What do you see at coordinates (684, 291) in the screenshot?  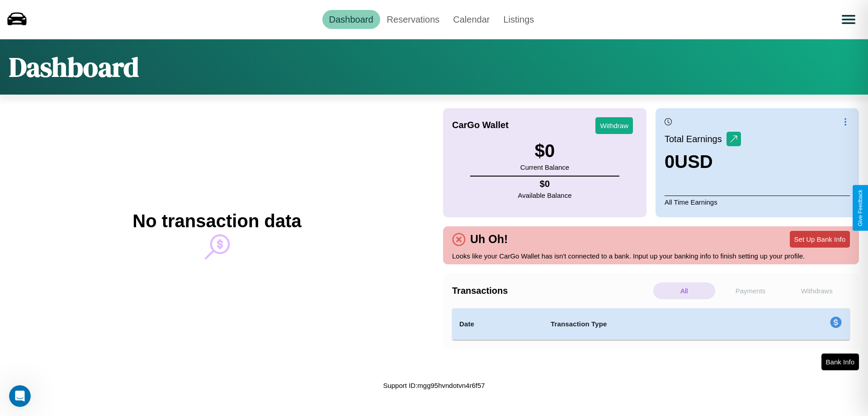 I see `p: All` at bounding box center [684, 291].